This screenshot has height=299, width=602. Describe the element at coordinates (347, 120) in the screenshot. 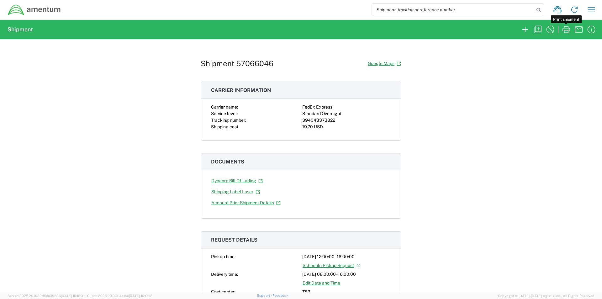

I see `div: 394043373822` at that location.